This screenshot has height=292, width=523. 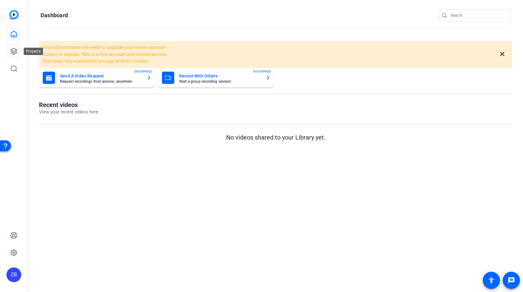 I want to click on mat-icon: close, so click(x=502, y=54).